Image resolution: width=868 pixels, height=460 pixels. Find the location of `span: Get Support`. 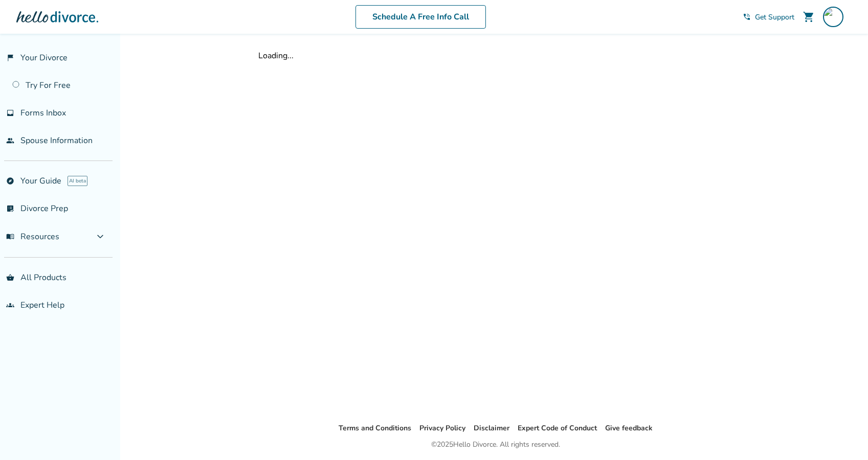

span: Get Support is located at coordinates (774, 17).